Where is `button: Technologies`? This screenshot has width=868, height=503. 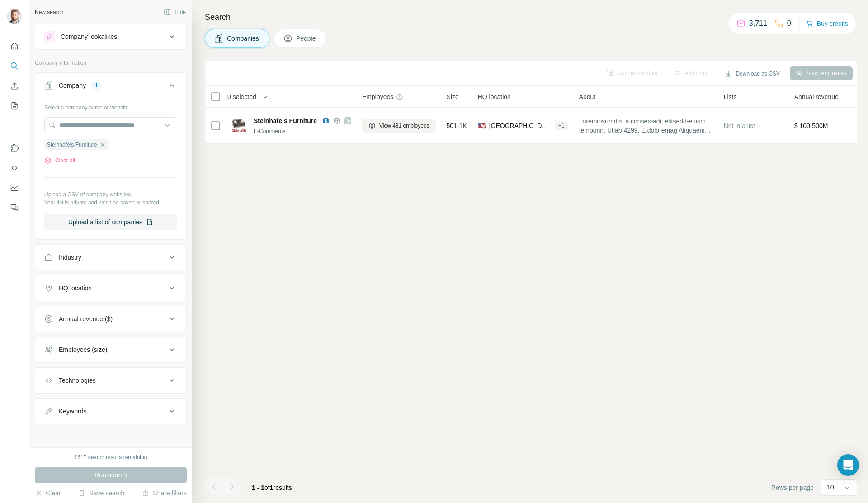 button: Technologies is located at coordinates (111, 381).